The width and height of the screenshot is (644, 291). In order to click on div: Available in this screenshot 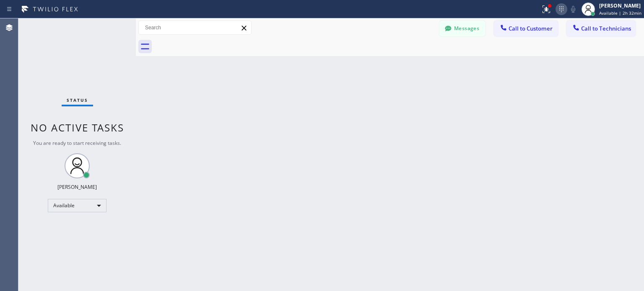, I will do `click(77, 206)`.